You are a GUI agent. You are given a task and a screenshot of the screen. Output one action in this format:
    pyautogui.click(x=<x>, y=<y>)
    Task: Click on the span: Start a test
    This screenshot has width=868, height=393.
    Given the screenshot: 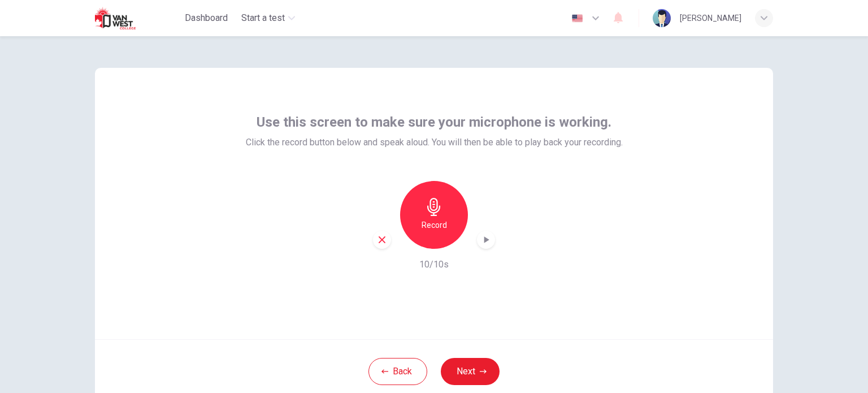 What is the action you would take?
    pyautogui.click(x=263, y=18)
    